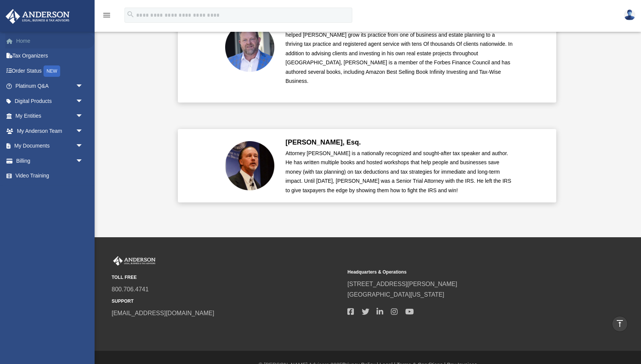 The width and height of the screenshot is (641, 364). Describe the element at coordinates (50, 146) in the screenshot. I see `a: My Documentsarrow_drop_down` at that location.